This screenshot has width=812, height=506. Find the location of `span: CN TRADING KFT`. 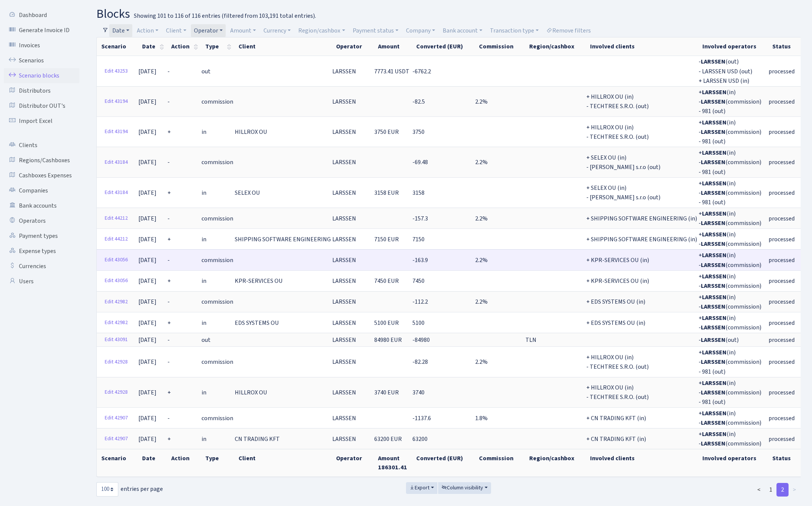

span: CN TRADING KFT is located at coordinates (257, 439).